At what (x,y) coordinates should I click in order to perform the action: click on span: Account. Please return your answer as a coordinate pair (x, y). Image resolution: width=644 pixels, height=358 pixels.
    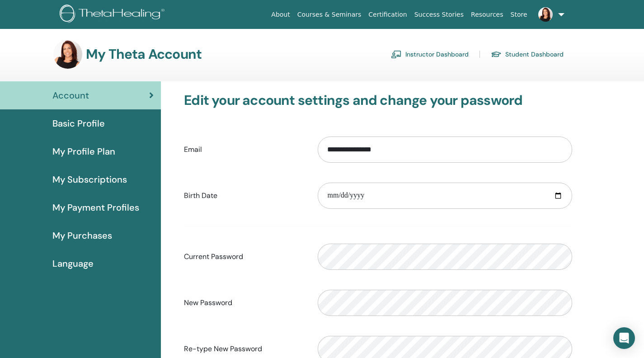
    Looking at the image, I should click on (70, 95).